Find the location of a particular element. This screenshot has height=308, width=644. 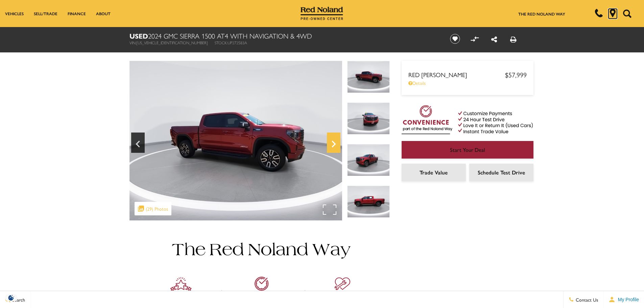

span: UP272583A is located at coordinates (238, 43).